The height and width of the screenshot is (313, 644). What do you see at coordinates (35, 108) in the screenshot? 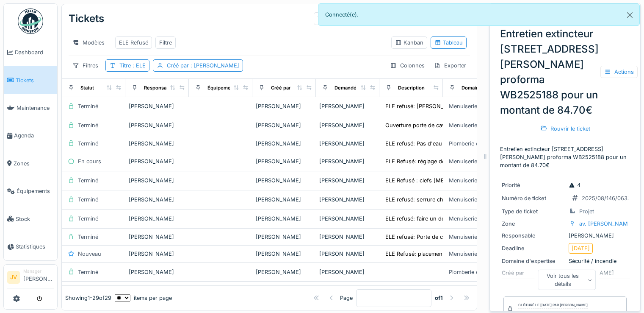
I see `span: Maintenance` at bounding box center [35, 108].